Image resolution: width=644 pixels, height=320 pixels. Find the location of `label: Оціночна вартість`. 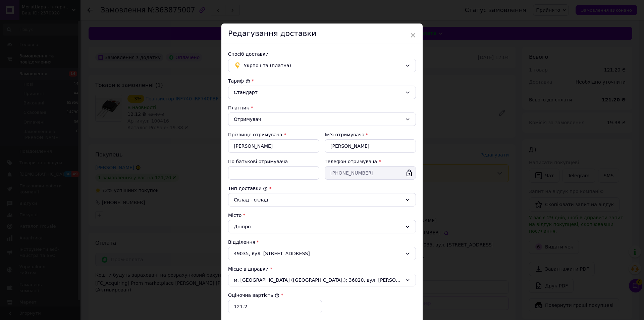

label: Оціночна вартість is located at coordinates (253, 295).